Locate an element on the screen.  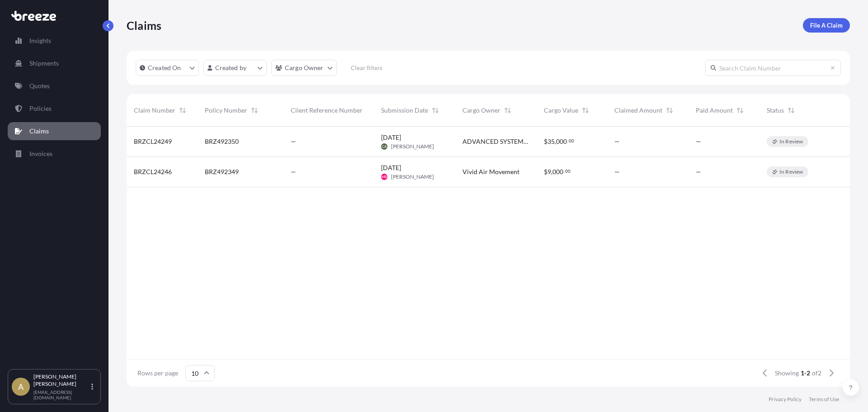
span: 1-2 is located at coordinates (805, 373).